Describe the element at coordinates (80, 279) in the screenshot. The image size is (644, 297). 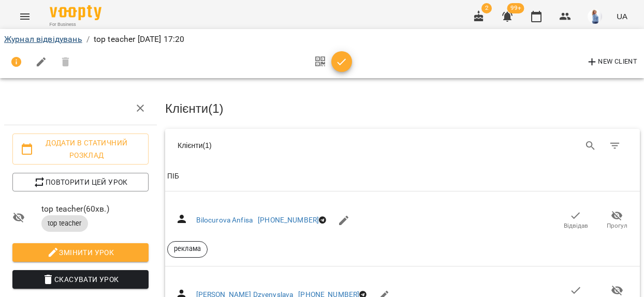
I see `span: Скасувати Урок` at that location.